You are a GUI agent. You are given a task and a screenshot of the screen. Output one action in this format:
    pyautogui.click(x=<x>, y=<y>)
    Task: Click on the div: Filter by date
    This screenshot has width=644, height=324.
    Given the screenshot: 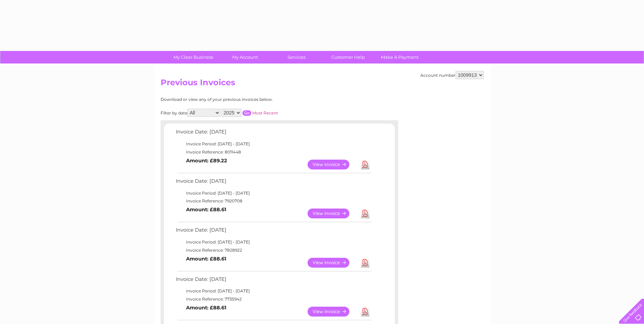 What is the action you would take?
    pyautogui.click(x=249, y=113)
    